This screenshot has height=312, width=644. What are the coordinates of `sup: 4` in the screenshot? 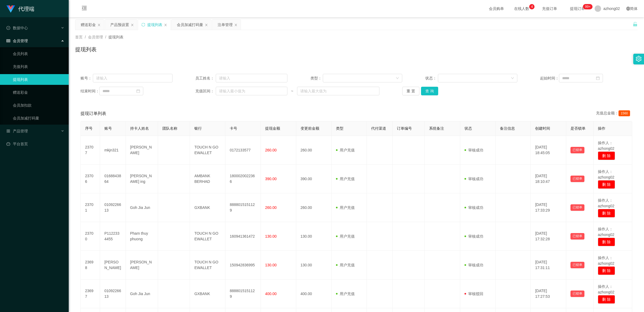 It's located at (532, 7).